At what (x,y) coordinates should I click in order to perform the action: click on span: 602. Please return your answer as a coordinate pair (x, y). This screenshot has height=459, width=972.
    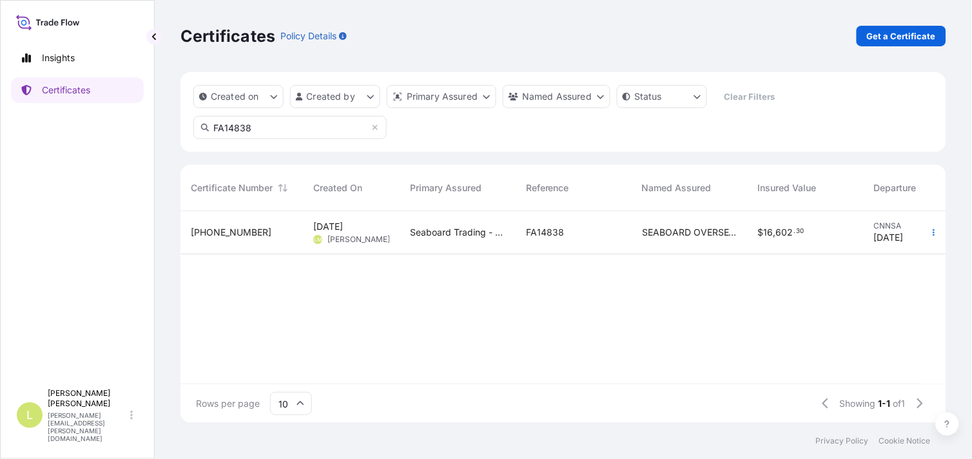
    Looking at the image, I should click on (784, 233).